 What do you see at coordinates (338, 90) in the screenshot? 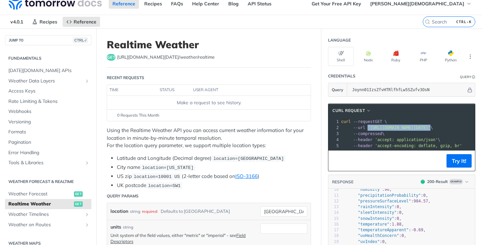
I see `button: Query` at bounding box center [338, 90].